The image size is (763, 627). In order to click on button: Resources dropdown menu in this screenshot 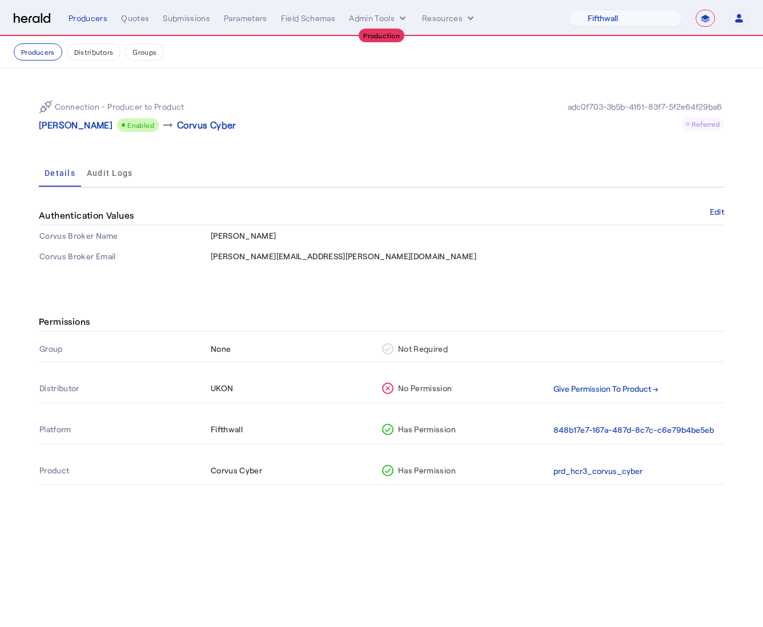, I will do `click(449, 18)`.